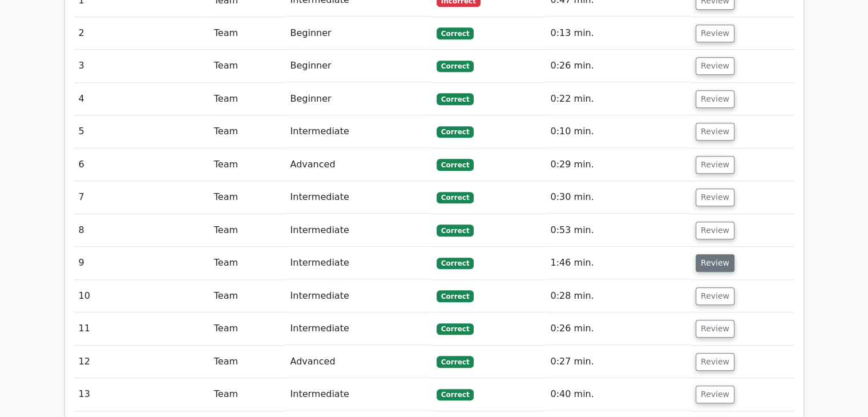 Image resolution: width=868 pixels, height=417 pixels. I want to click on td: 0:10 min., so click(618, 132).